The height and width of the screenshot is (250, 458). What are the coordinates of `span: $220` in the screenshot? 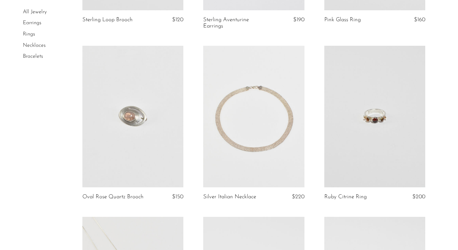 It's located at (298, 196).